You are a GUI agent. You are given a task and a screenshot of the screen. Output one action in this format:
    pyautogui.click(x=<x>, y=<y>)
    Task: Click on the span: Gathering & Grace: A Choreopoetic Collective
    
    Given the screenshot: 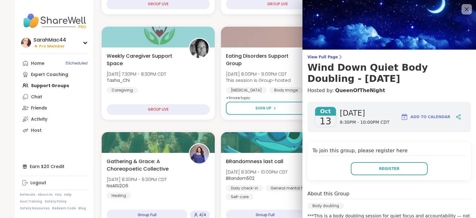 What is the action you would take?
    pyautogui.click(x=144, y=165)
    